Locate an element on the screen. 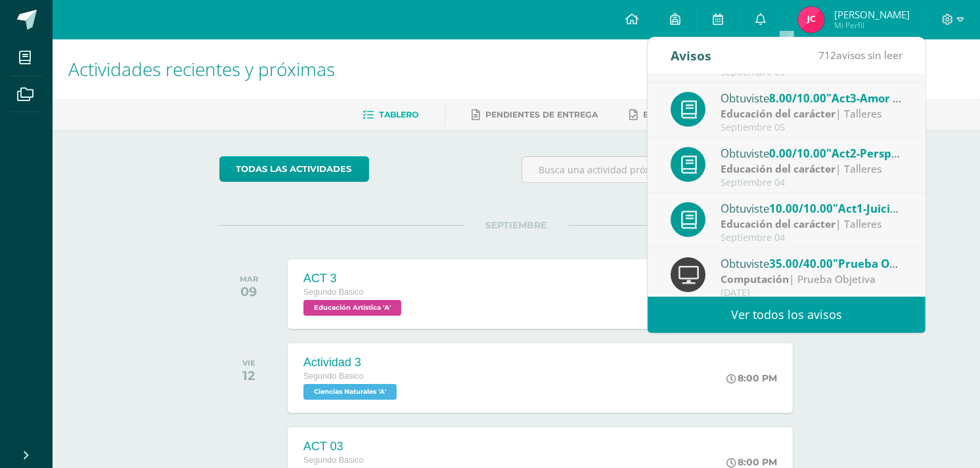 The width and height of the screenshot is (980, 468). div: Septiembre 09 is located at coordinates (812, 72).